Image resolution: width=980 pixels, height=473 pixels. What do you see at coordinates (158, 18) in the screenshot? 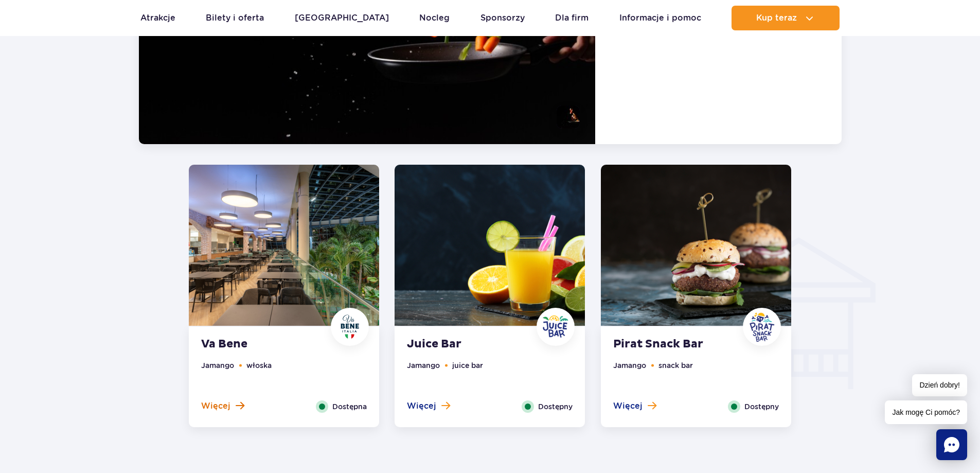
I see `a: Atrakcje` at bounding box center [158, 18].